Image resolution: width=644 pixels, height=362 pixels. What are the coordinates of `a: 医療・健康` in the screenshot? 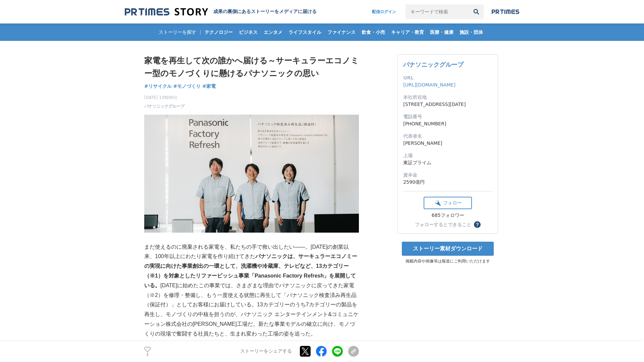 It's located at (442, 32).